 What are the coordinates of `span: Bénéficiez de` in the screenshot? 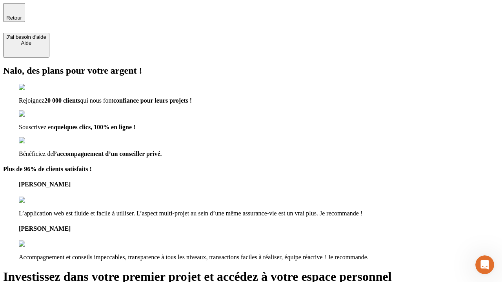 It's located at (36, 154).